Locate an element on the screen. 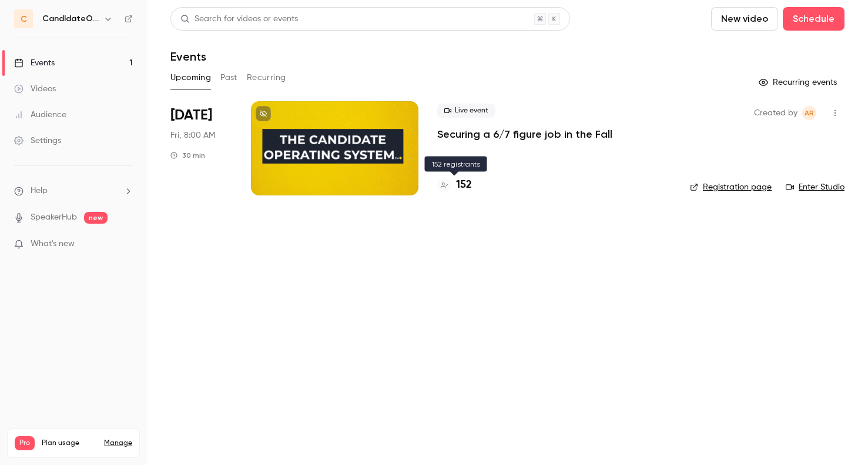  span: Fri, 8:00 AM is located at coordinates (193, 136).